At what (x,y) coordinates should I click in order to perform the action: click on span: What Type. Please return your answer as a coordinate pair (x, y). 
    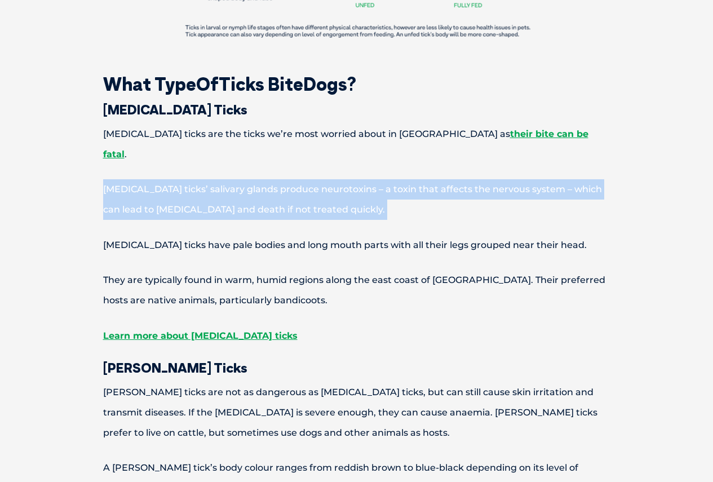
    Looking at the image, I should click on (149, 84).